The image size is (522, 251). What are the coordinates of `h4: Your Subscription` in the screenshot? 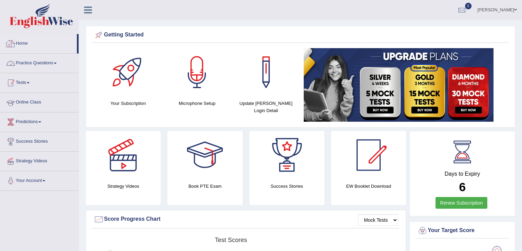 It's located at (128, 103).